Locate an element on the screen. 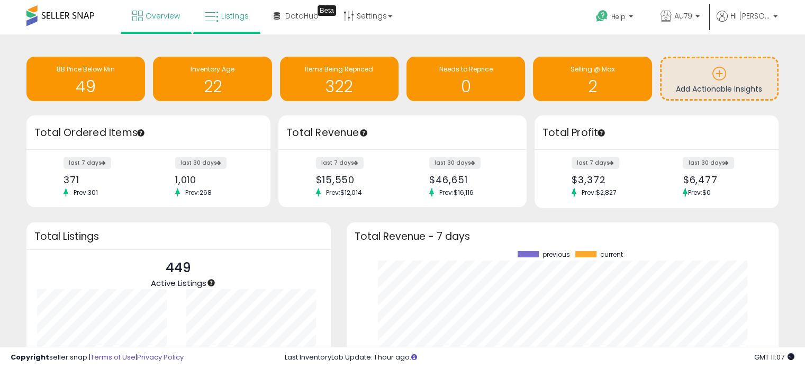 This screenshot has width=805, height=368. span: DataHub is located at coordinates (302, 16).